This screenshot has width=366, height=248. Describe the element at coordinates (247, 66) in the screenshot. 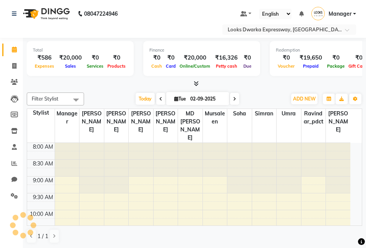

I see `span: Due` at that location.